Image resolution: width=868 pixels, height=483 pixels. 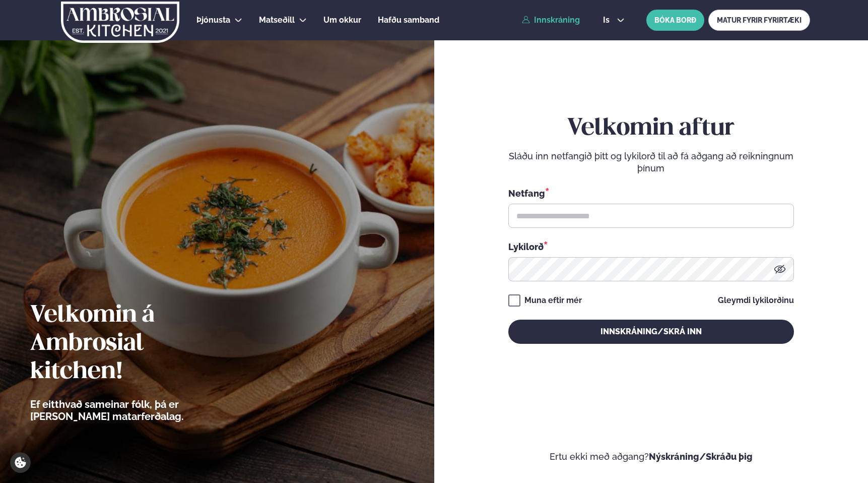 I want to click on h2: Velkomin á Ambrosial kitchen!, so click(x=134, y=343).